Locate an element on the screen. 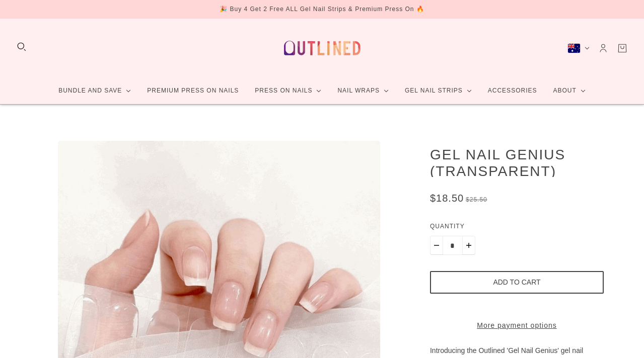 This screenshot has width=644, height=358. a: Cart is located at coordinates (623, 48).